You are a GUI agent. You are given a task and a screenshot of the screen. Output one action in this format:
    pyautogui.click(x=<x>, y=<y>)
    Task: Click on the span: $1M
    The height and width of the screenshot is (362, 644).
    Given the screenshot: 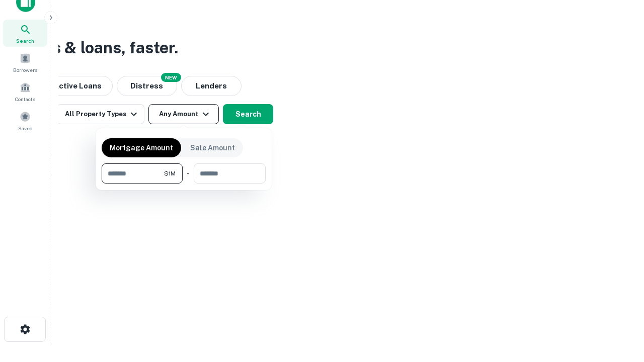 What is the action you would take?
    pyautogui.click(x=170, y=173)
    